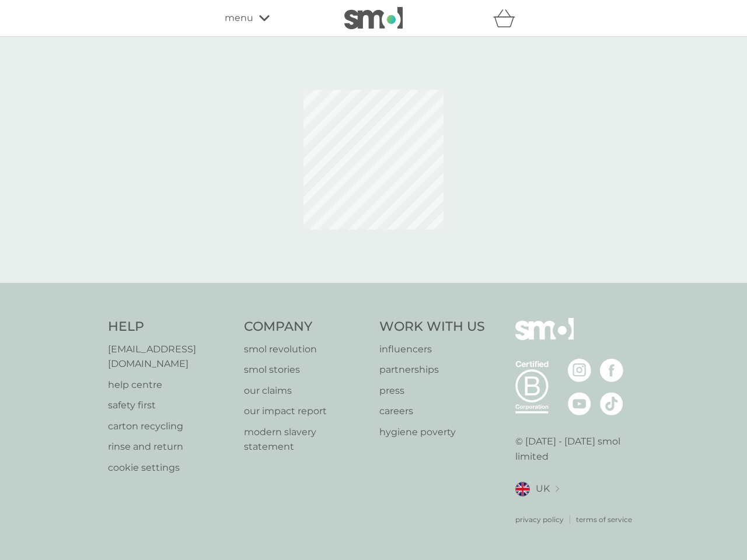 The height and width of the screenshot is (560, 747). Describe the element at coordinates (432, 411) in the screenshot. I see `a: careers` at that location.